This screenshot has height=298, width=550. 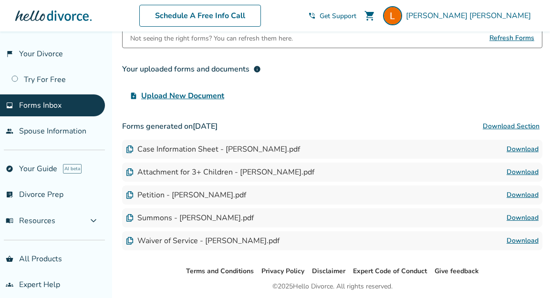 What do you see at coordinates (200, 16) in the screenshot?
I see `a: Schedule A Free Info Call` at bounding box center [200, 16].